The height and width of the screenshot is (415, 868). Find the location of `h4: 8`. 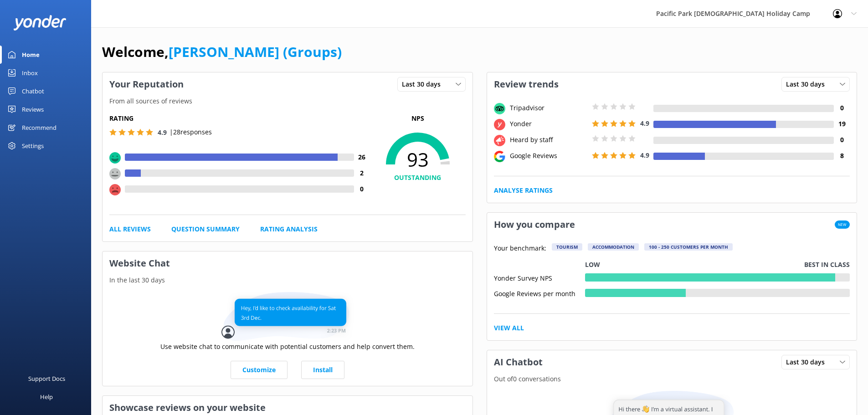

h4: 8 is located at coordinates (842, 156).